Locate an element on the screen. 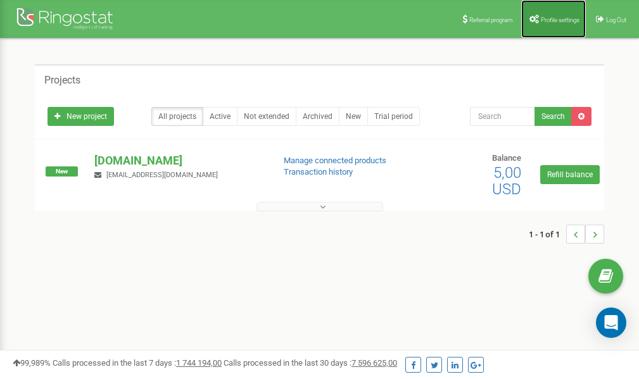 Image resolution: width=639 pixels, height=379 pixels. span: 1 - 1 of 1 is located at coordinates (547, 234).